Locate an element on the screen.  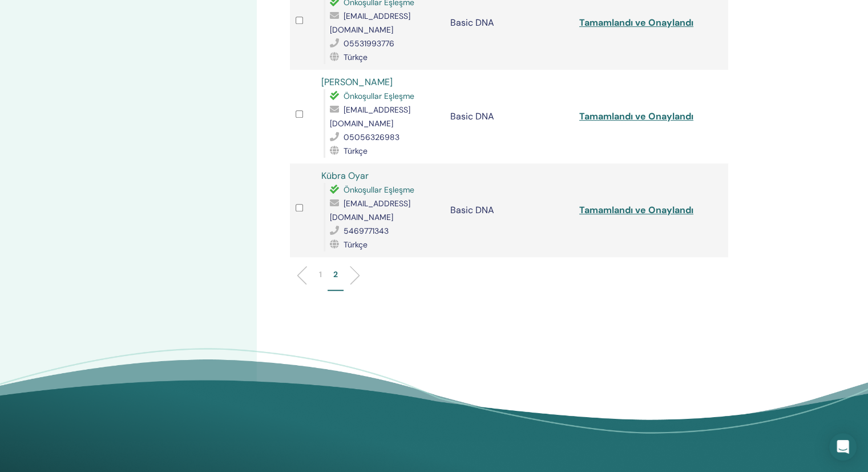
a: Kübra Oyar is located at coordinates (344, 176).